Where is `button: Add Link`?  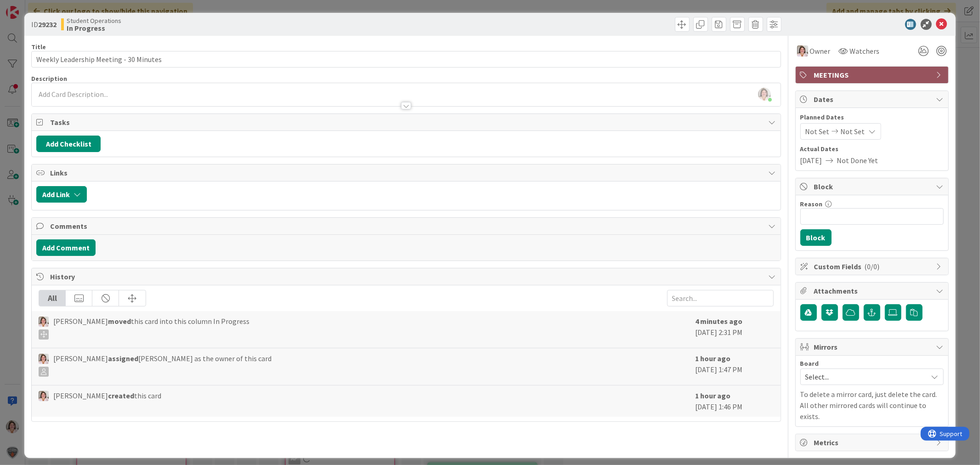
button: Add Link is located at coordinates (62, 194).